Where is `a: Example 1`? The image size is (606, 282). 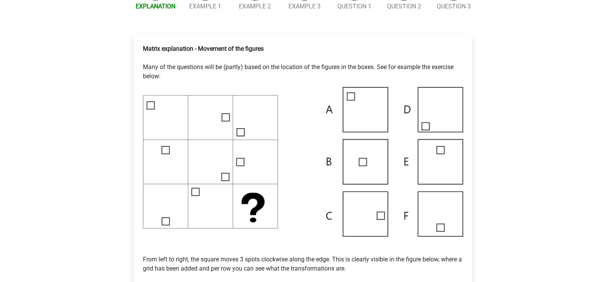 a: Example 1 is located at coordinates (205, 6).